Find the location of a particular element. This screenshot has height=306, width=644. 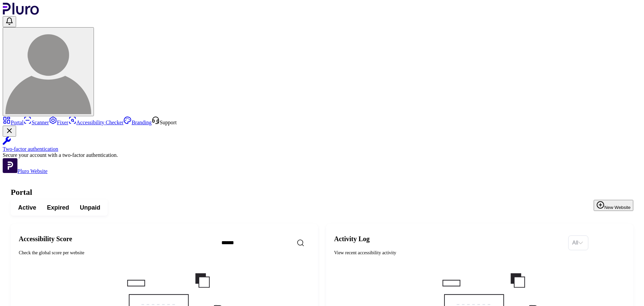

h1: Portal is located at coordinates (322, 192).